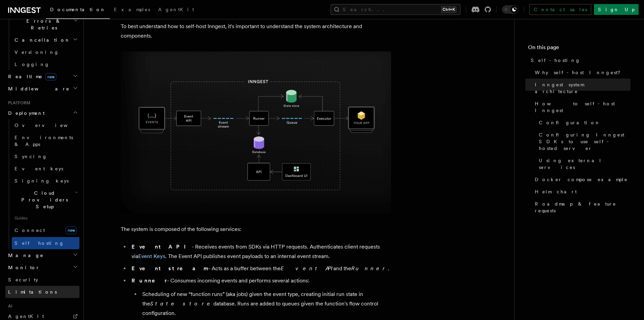  Describe the element at coordinates (25, 113) in the screenshot. I see `span: Deployment` at that location.